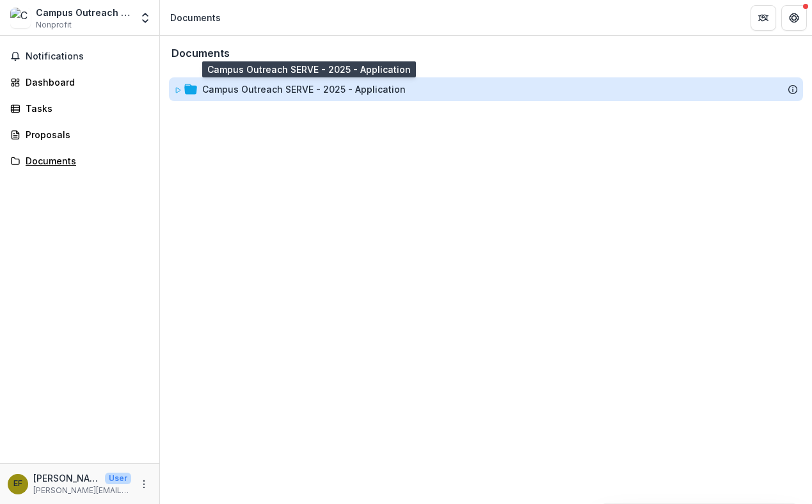 Image resolution: width=812 pixels, height=504 pixels. I want to click on button: Open entity switcher, so click(145, 18).